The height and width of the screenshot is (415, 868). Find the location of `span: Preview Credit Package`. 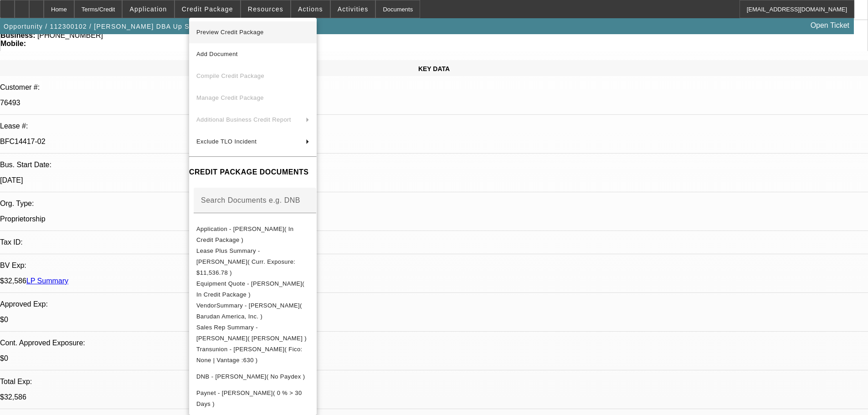

span: Preview Credit Package is located at coordinates (230, 32).